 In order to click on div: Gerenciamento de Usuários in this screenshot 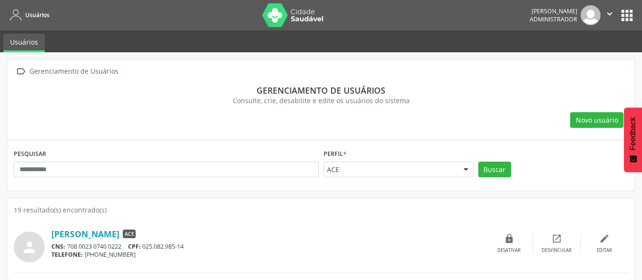, I will do `click(74, 71)`.